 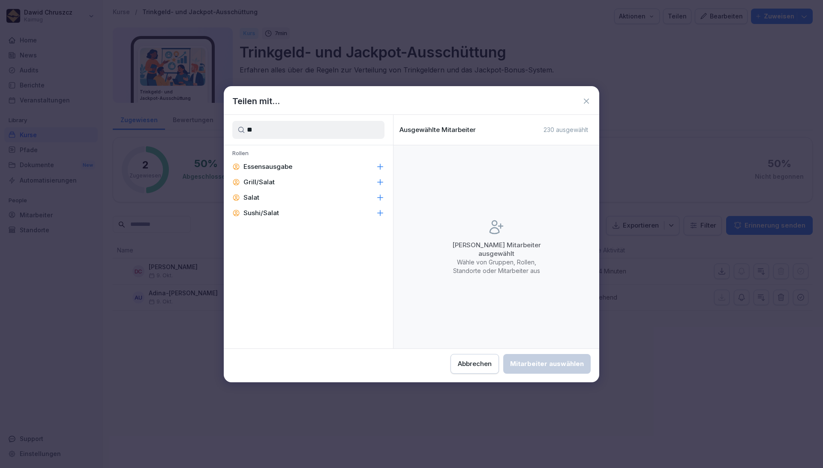 What do you see at coordinates (438, 130) in the screenshot?
I see `p: Ausgewählte Mitarbeiter` at bounding box center [438, 130].